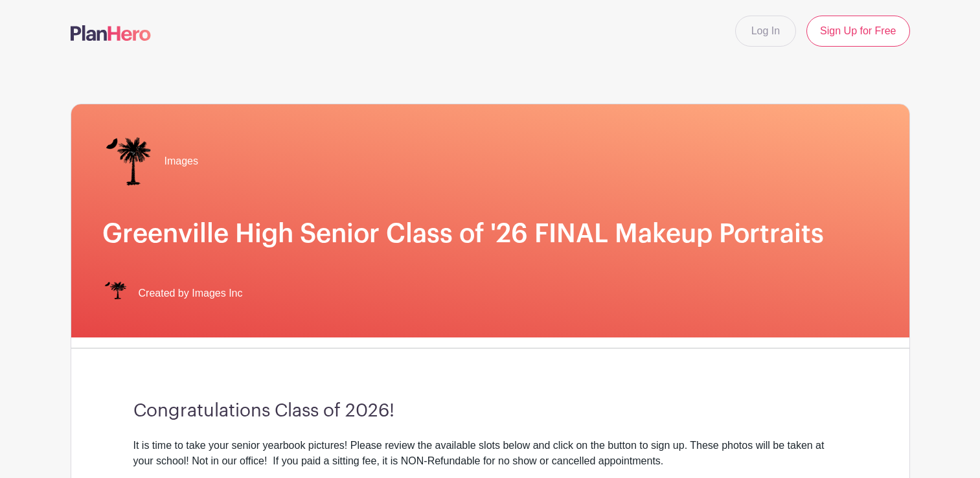 The height and width of the screenshot is (478, 980). Describe the element at coordinates (858, 31) in the screenshot. I see `a: Sign Up for Free` at that location.